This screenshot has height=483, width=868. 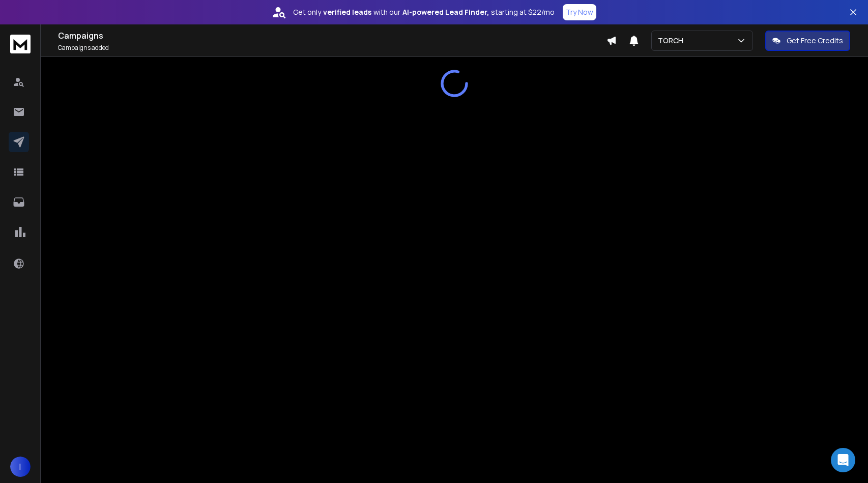 What do you see at coordinates (579, 12) in the screenshot?
I see `p: Try Now` at bounding box center [579, 12].